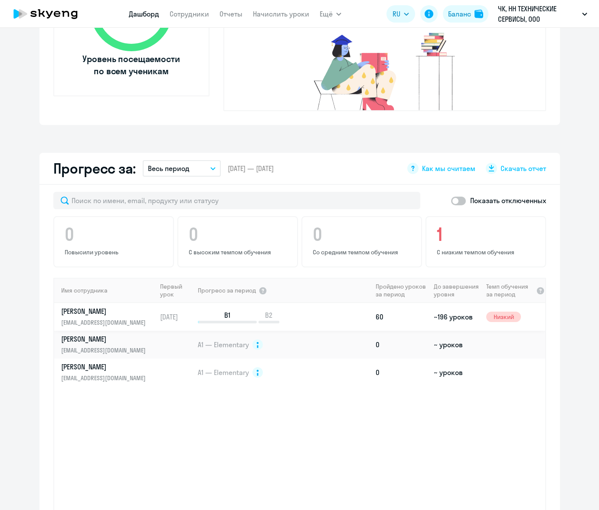 The width and height of the screenshot is (599, 510). Describe the element at coordinates (460, 14) in the screenshot. I see `div: Баланс` at that location.